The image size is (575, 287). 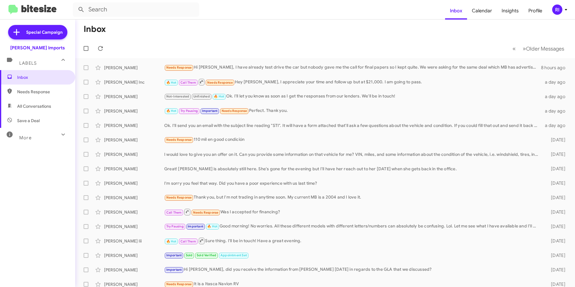 What do you see at coordinates (536, 11) in the screenshot?
I see `span: Profile` at bounding box center [536, 11].